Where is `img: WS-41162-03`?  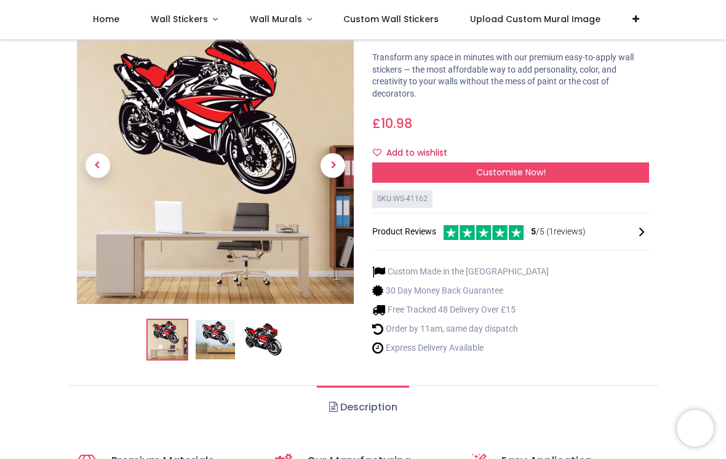
img: WS-41162-03 is located at coordinates (263, 339).